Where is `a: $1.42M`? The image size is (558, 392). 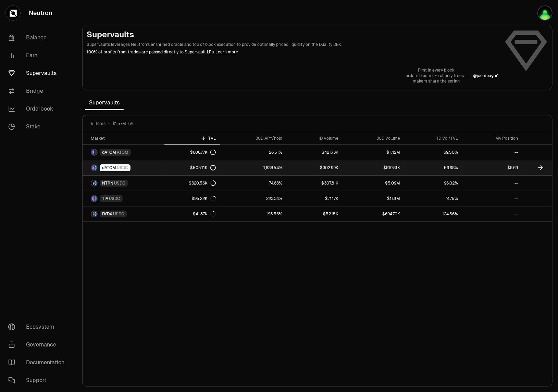 a: $1.42M is located at coordinates (373, 152).